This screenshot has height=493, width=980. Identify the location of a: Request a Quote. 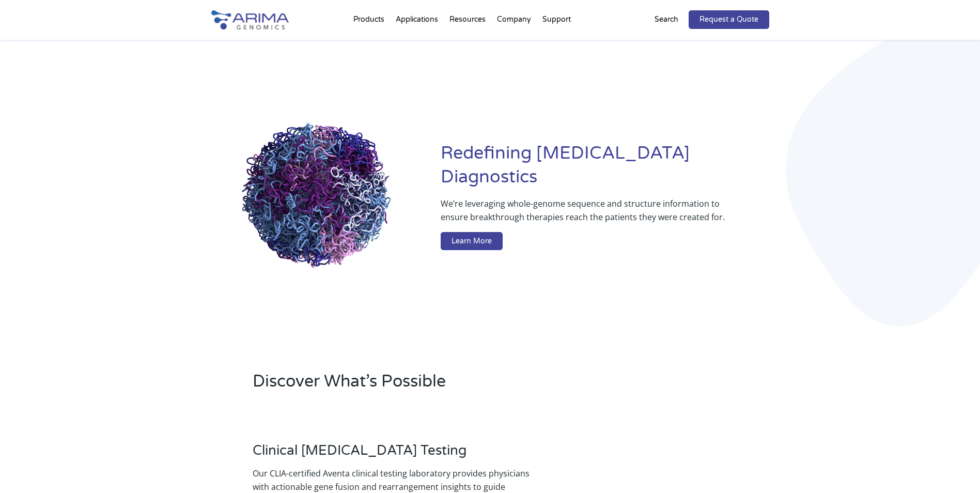
(729, 20).